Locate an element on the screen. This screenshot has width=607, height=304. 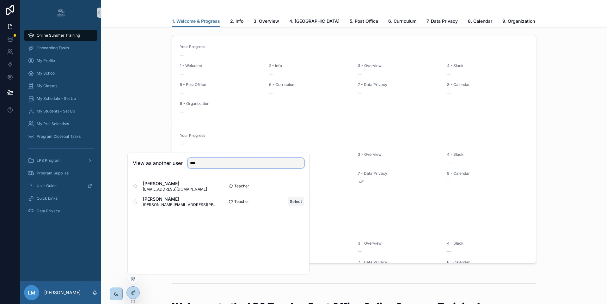
span: LM is located at coordinates (32, 293).